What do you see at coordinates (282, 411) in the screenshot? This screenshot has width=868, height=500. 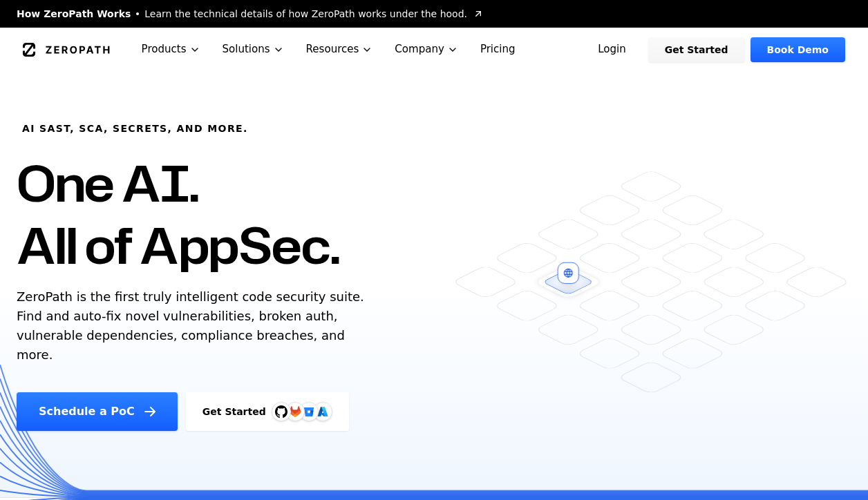 I see `img: GitHub` at bounding box center [282, 411].